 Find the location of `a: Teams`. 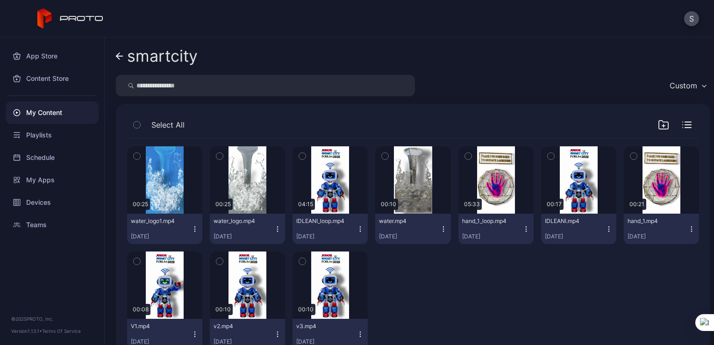

a: Teams is located at coordinates (52, 225).